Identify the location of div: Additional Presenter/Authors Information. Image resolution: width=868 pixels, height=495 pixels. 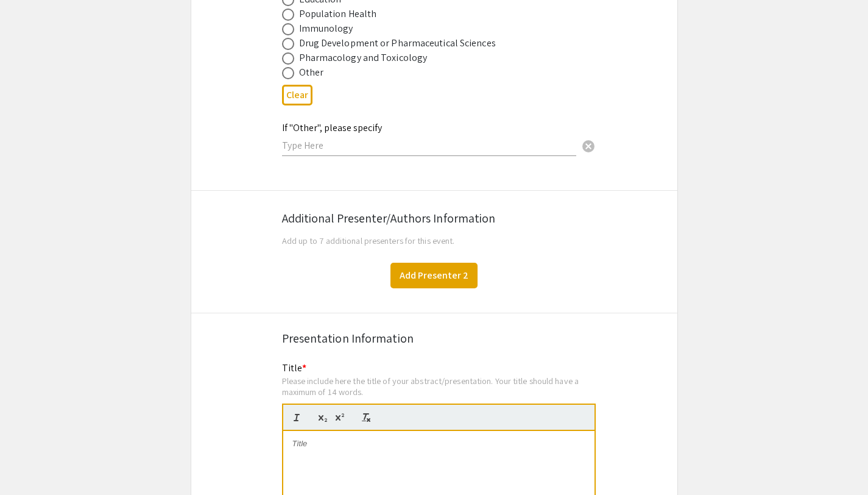
(434, 218).